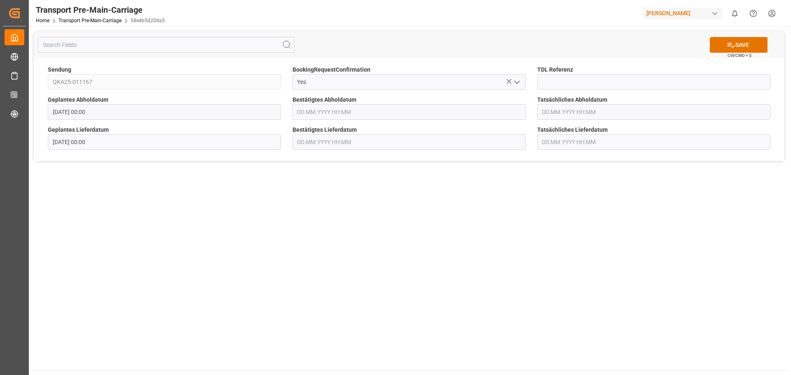 The height and width of the screenshot is (375, 791). I want to click on div: Transport Pre-Main-Carriage, so click(100, 10).